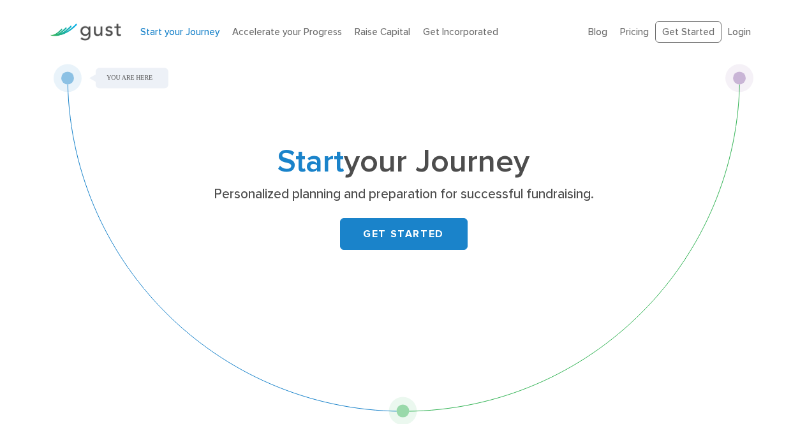 The image size is (807, 424). I want to click on a: Blog, so click(598, 32).